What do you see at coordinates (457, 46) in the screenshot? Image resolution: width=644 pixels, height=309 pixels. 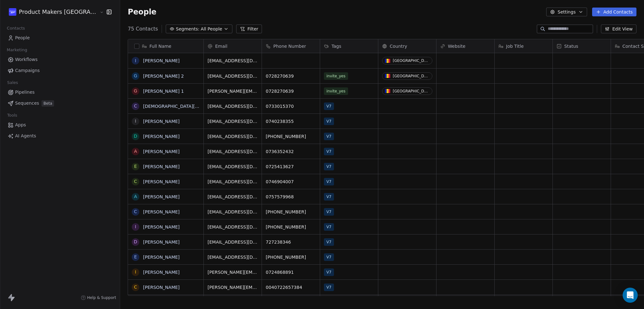 I see `span: Website` at bounding box center [457, 46].